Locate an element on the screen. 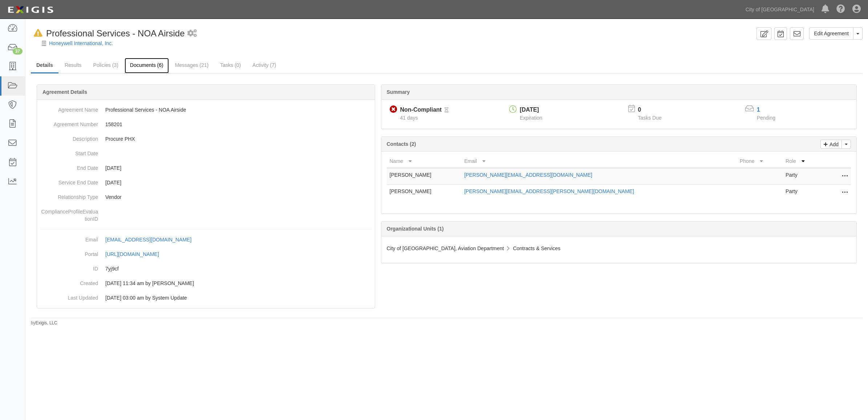  div: Professional Services - NOA Airside is located at coordinates (107, 33).